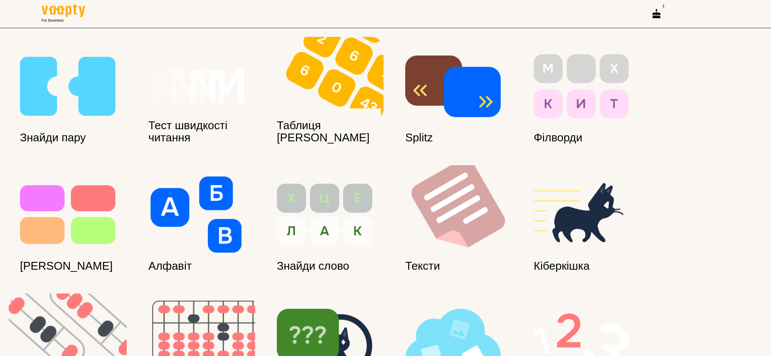  I want to click on img: Філворди, so click(581, 86).